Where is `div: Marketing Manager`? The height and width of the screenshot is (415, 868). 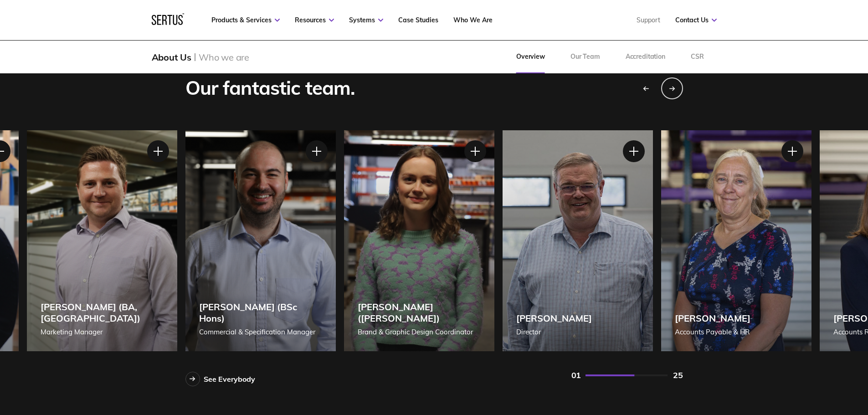
div: Marketing Manager is located at coordinates (102, 332).